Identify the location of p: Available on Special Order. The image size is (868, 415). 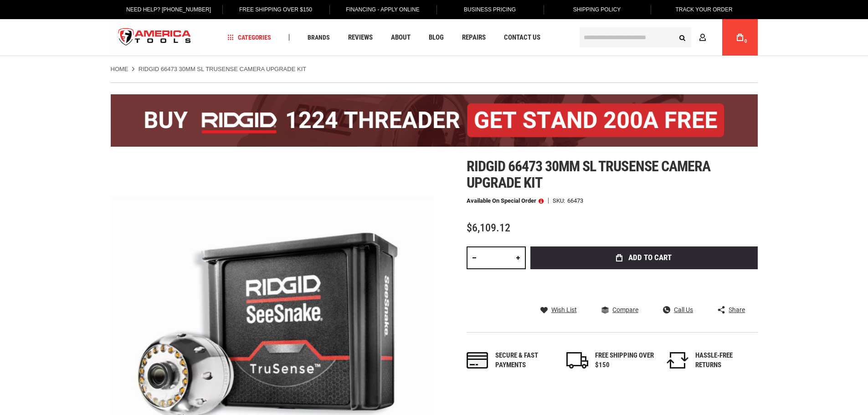
(505, 201).